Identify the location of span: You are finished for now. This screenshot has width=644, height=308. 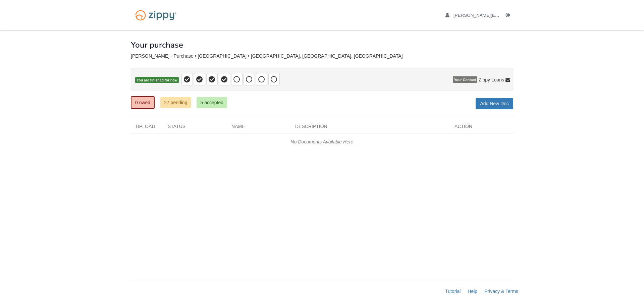
(157, 80).